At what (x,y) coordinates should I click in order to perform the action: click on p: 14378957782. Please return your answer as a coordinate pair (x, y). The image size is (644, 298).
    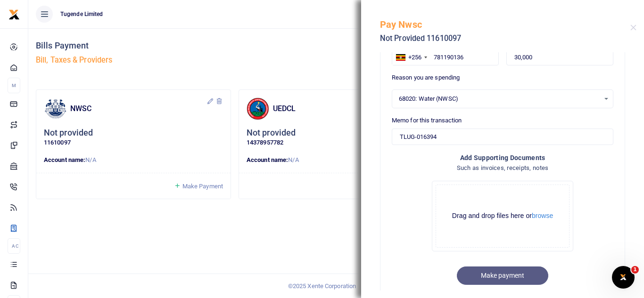
    Looking at the image, I should click on (336, 142).